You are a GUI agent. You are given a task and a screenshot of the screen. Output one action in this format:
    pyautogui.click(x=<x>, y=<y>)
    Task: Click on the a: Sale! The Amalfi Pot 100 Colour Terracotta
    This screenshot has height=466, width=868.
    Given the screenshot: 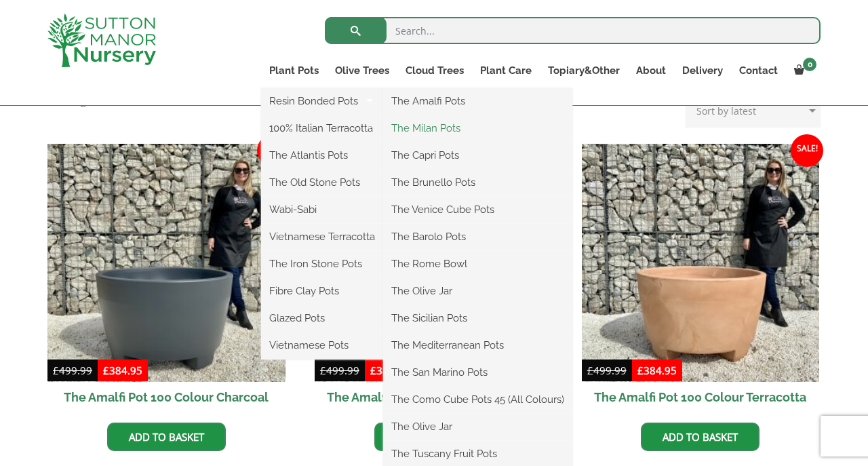 What is the action you would take?
    pyautogui.click(x=700, y=278)
    